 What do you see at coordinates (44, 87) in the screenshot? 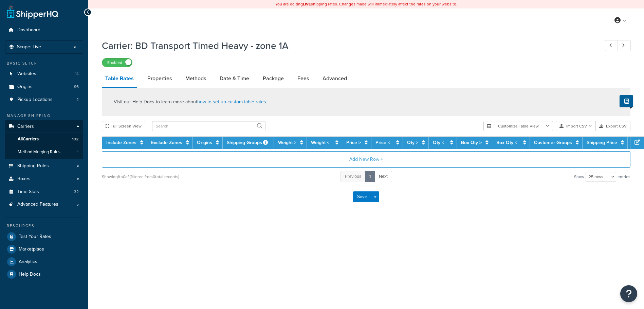
I see `li: Origins` at bounding box center [44, 87].